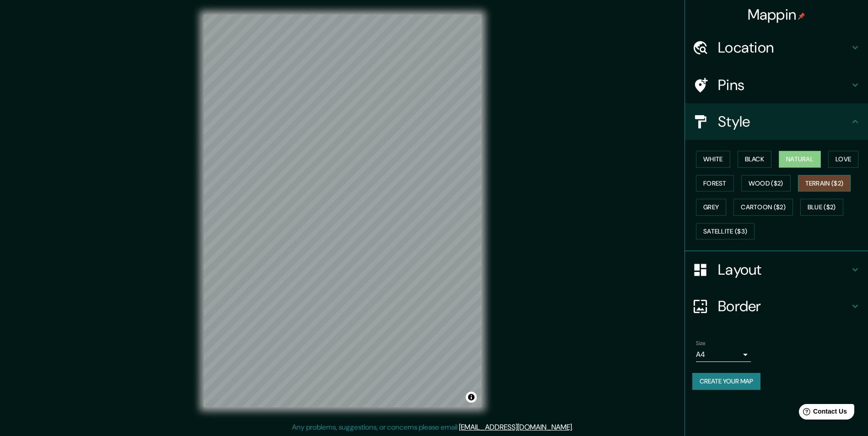  What do you see at coordinates (784, 306) in the screenshot?
I see `h4: Border` at bounding box center [784, 306].